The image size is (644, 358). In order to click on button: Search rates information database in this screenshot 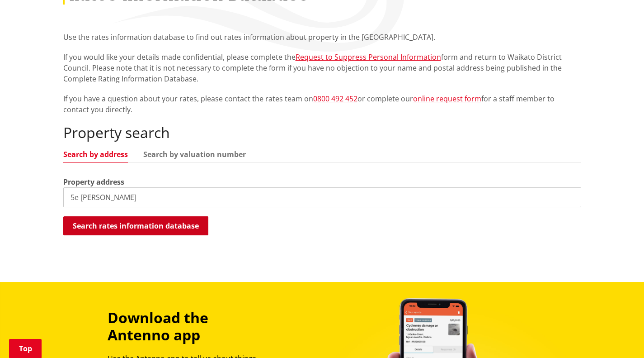, I will do `click(135, 226)`.